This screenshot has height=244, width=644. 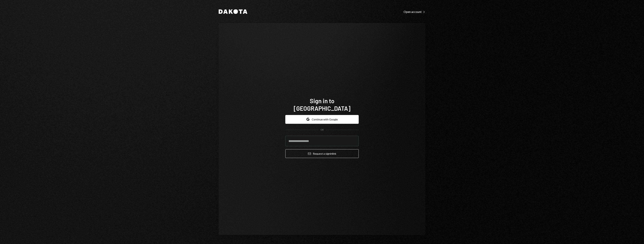 What do you see at coordinates (415, 12) in the screenshot?
I see `a: Open account` at bounding box center [415, 12].